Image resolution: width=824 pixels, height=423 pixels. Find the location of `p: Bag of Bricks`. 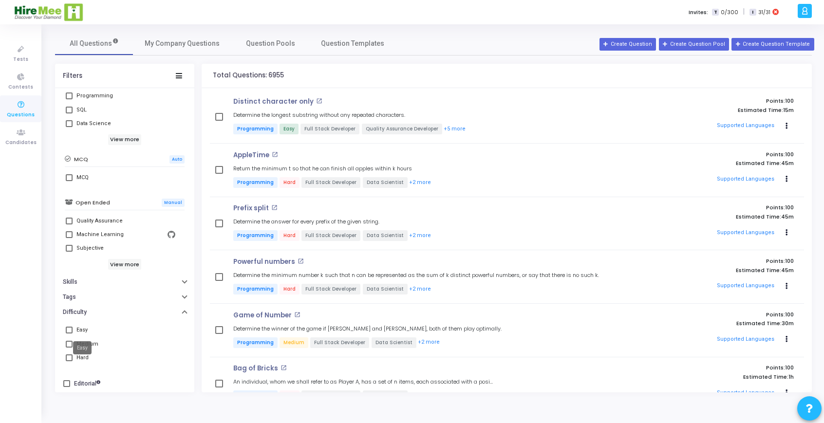

p: Bag of Bricks is located at coordinates (256, 369).